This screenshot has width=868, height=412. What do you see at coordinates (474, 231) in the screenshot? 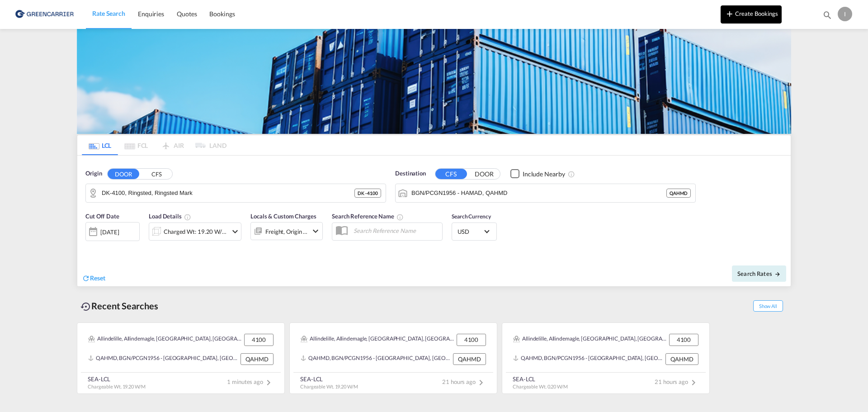
I see `md-select: Select Currency: $ USDUnited States Dollar` at bounding box center [474, 231].